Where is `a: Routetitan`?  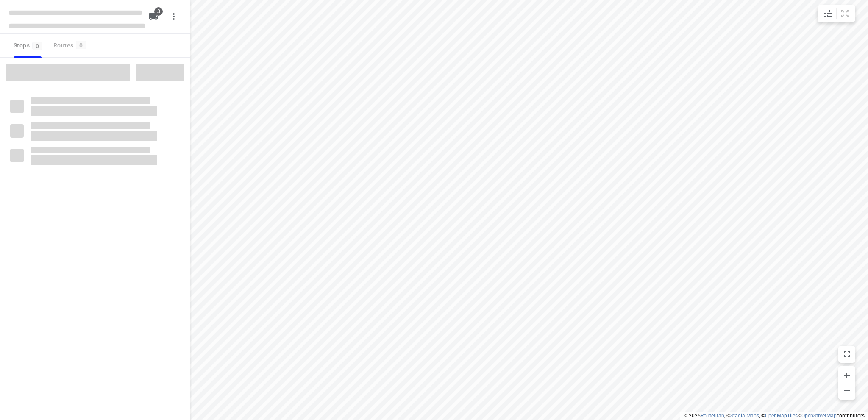 a: Routetitan is located at coordinates (712, 416).